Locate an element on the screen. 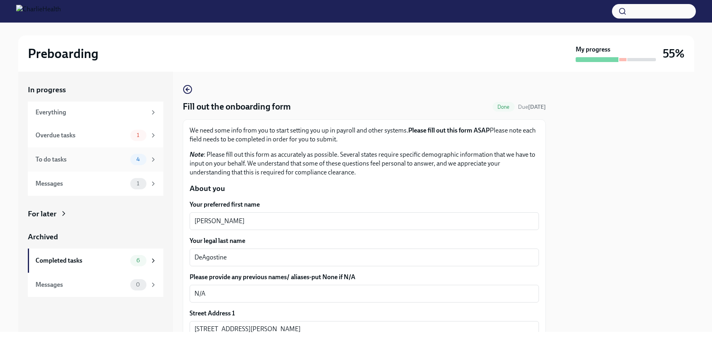 This screenshot has width=712, height=340. div: Archived is located at coordinates (96, 237).